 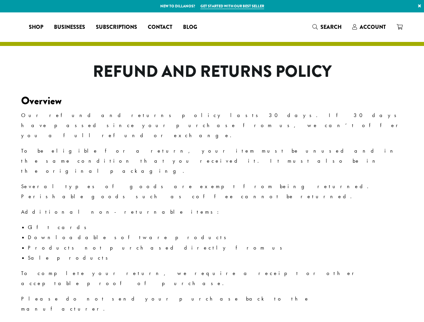 What do you see at coordinates (190, 27) in the screenshot?
I see `span: Blog` at bounding box center [190, 27].